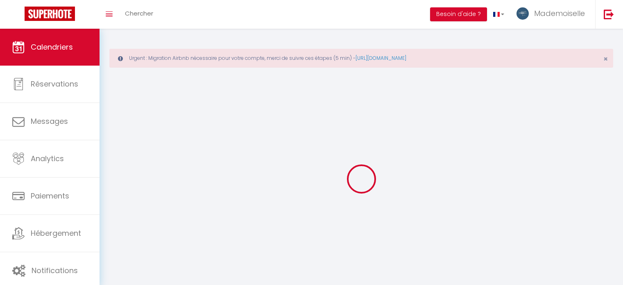 This screenshot has width=623, height=285. What do you see at coordinates (50, 14) in the screenshot?
I see `img: Super Booking` at bounding box center [50, 14].